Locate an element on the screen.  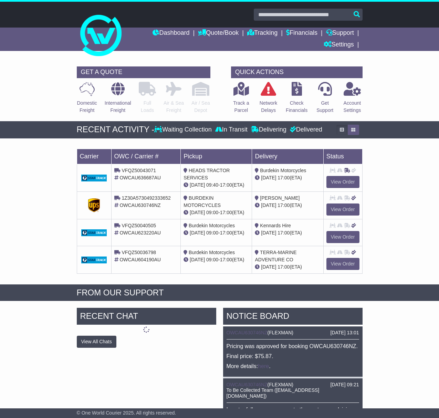
div: RECENT CHAT is located at coordinates (146, 317).